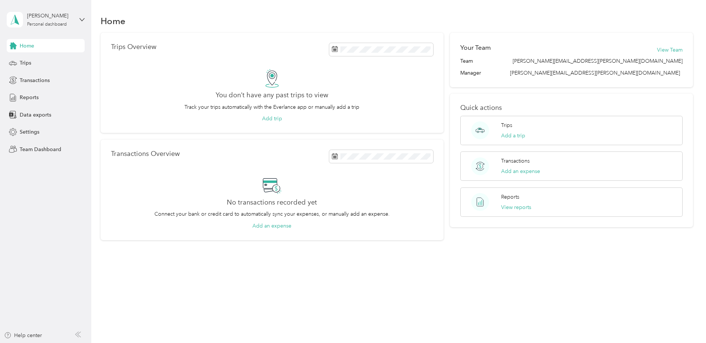  I want to click on p: Reports, so click(510, 197).